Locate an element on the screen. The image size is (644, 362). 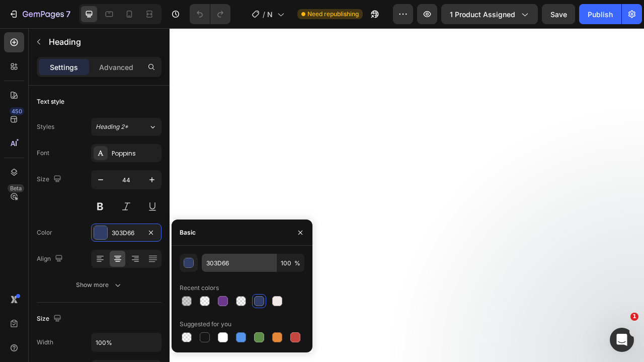
div: Beta is located at coordinates (16, 188).